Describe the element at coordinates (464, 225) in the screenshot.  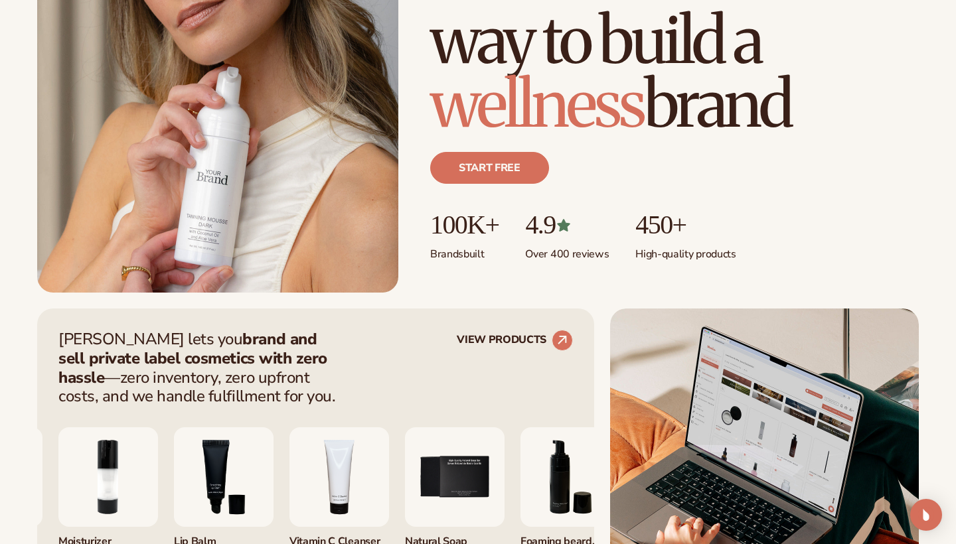
I see `p: 100K+` at that location.